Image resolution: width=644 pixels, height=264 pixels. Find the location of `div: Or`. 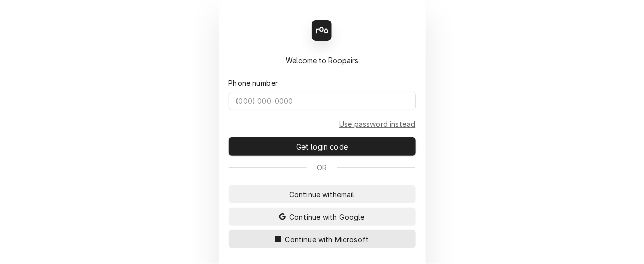

div: Or is located at coordinates (322, 167).